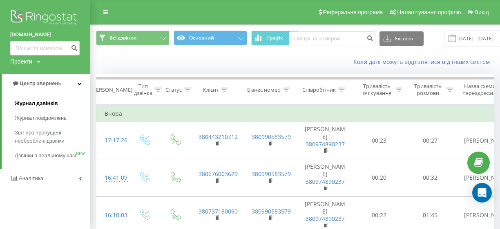 The image size is (500, 229). I want to click on span: Графік, so click(275, 38).